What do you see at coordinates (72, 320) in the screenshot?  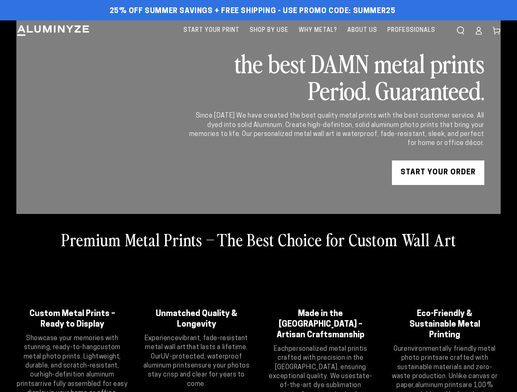 I see `h2: Custom Metal Prints – Ready to Display` at bounding box center [72, 320].